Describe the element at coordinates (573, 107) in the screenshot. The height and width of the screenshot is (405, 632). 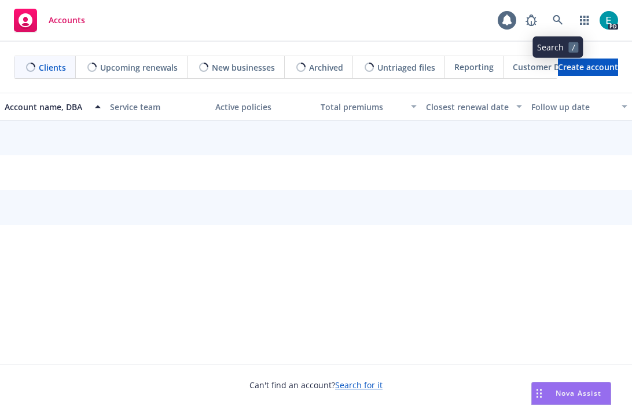
I see `div: Follow up date` at that location.